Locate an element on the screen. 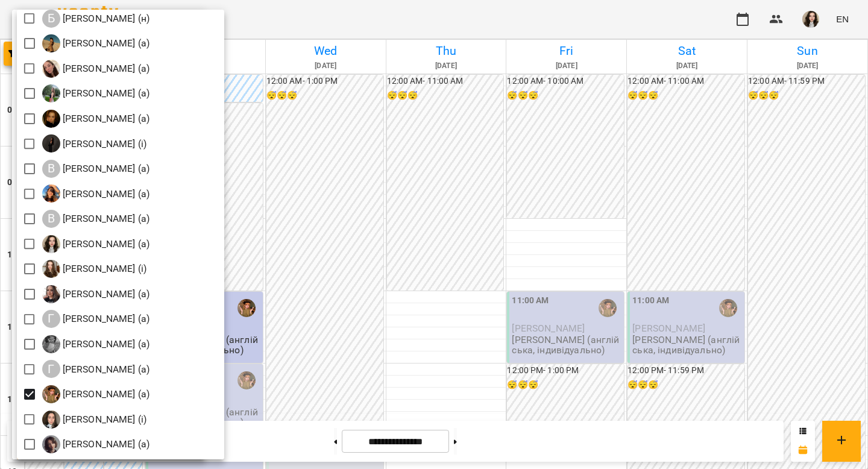 The image size is (868, 469). div: Войтенко Богдан (а) is located at coordinates (96, 219).